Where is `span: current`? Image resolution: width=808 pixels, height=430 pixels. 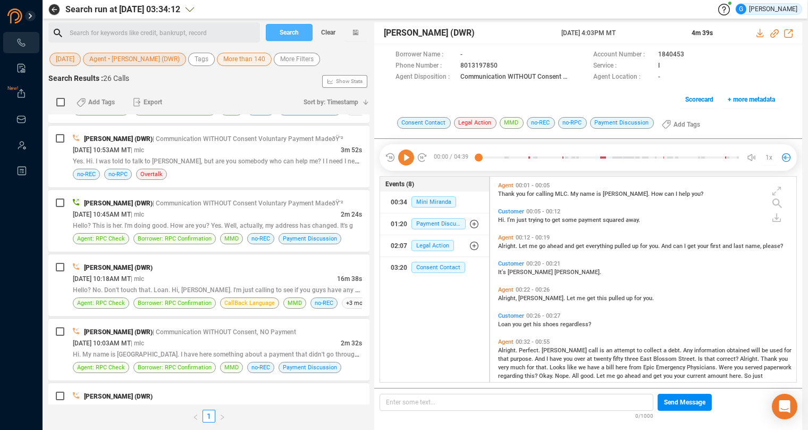 span: current is located at coordinates (697, 375).